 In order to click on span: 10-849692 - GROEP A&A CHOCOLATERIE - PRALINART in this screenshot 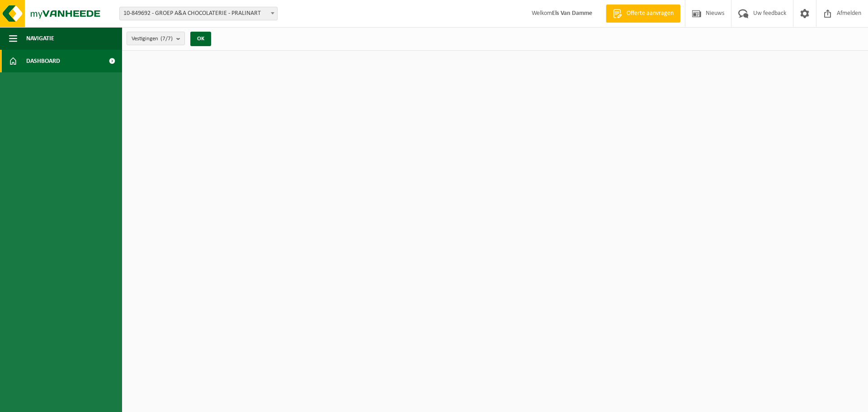, I will do `click(199, 14)`.